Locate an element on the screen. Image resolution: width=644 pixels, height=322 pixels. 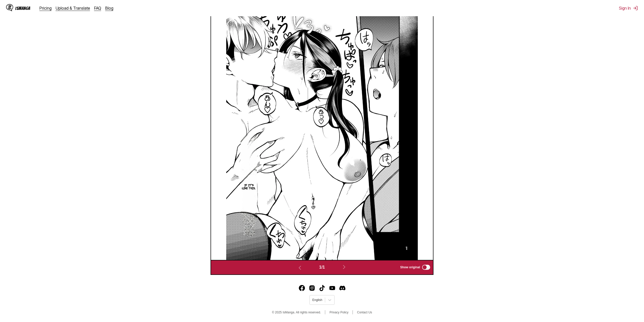
img: Sign out is located at coordinates (635, 8).